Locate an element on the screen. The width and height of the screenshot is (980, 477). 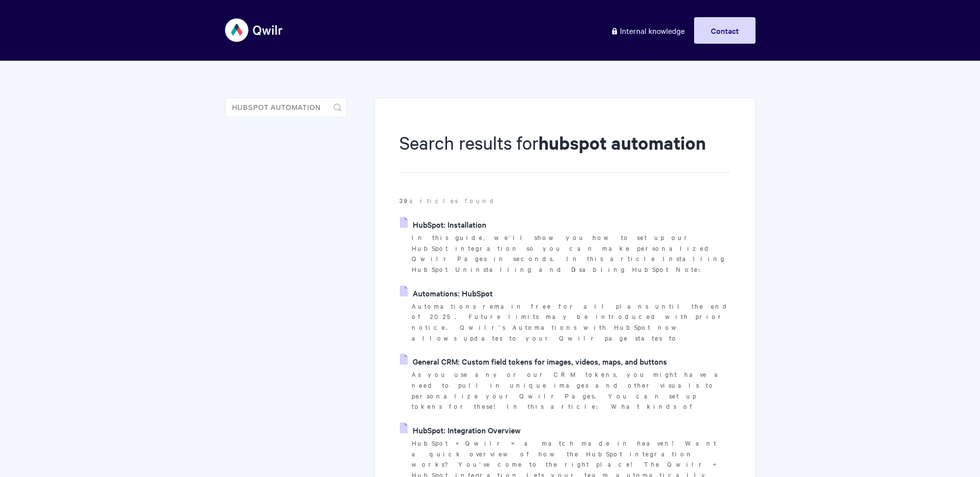
p: In this guide, we'll show you how to set up our HubSpot integration so you can make personalized ... is located at coordinates (571, 253).